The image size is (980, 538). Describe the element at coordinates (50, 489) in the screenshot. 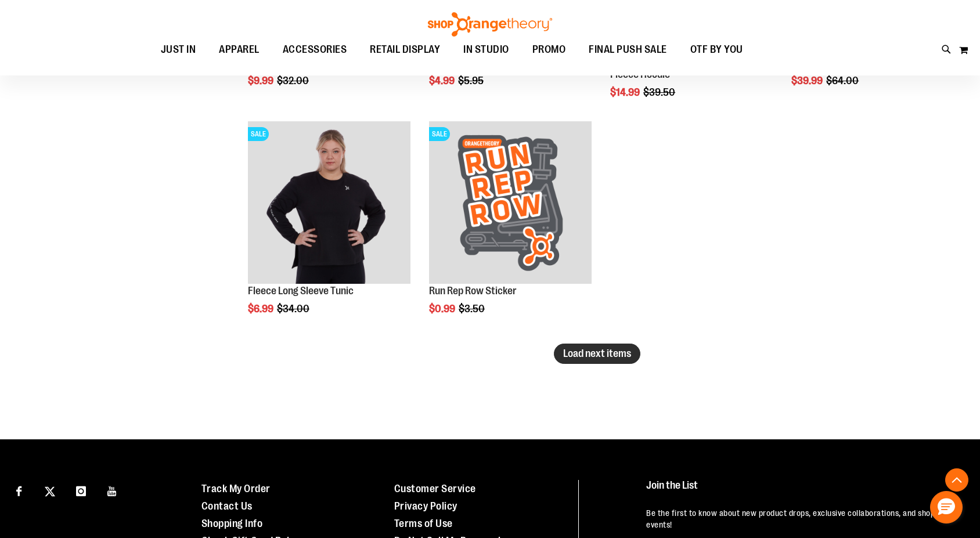

I see `a: Visit our X page` at that location.